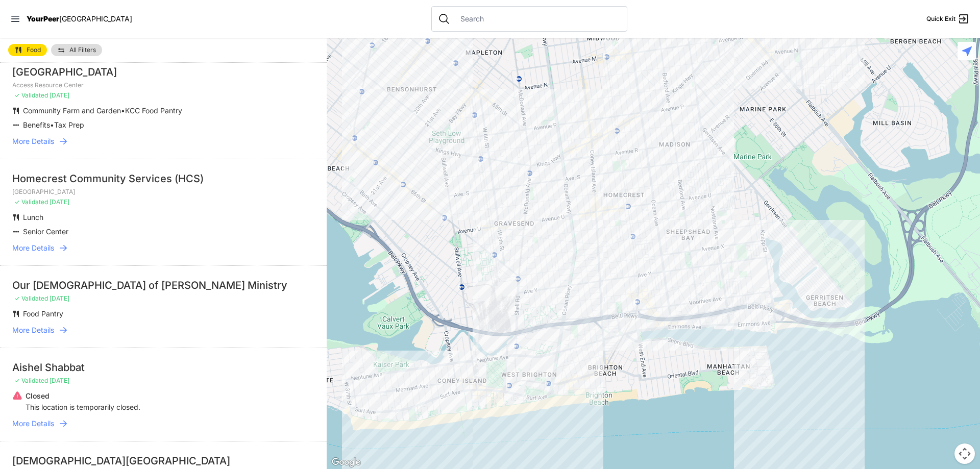 The height and width of the screenshot is (469, 980). Describe the element at coordinates (163, 179) in the screenshot. I see `div: Homecrest Community Services (HCS)` at that location.